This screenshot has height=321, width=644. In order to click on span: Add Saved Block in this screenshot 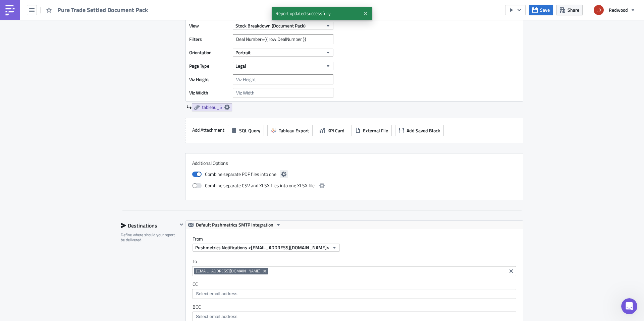, I will do `click(423, 131)`.